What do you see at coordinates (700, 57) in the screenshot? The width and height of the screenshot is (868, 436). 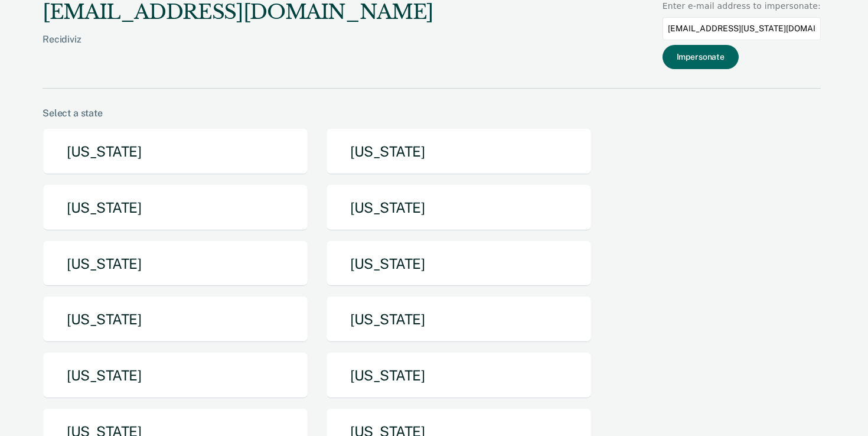 I see `button: Impersonate` at bounding box center [700, 57].